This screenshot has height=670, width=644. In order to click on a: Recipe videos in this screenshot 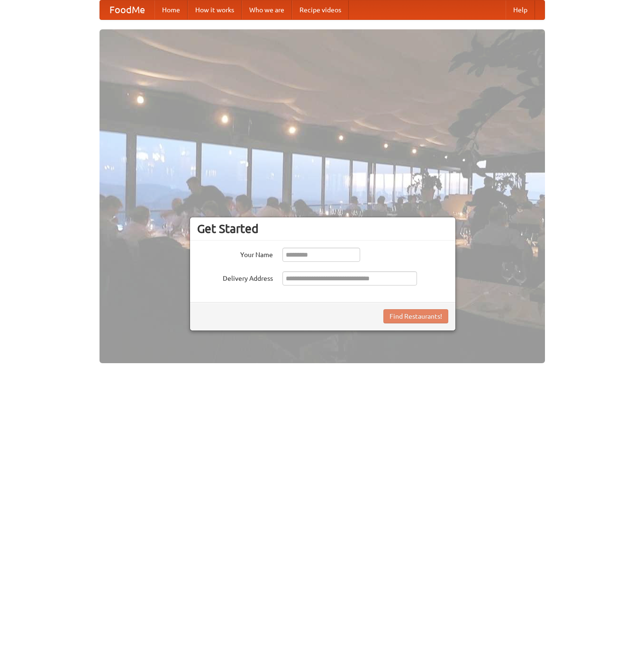, I will do `click(320, 10)`.